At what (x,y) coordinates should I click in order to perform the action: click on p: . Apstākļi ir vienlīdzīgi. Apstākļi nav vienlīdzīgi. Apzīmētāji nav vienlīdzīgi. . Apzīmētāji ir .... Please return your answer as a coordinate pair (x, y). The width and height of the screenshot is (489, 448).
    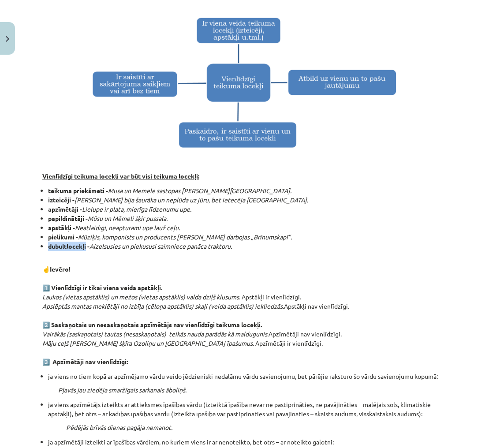
    Looking at the image, I should click on (244, 311).